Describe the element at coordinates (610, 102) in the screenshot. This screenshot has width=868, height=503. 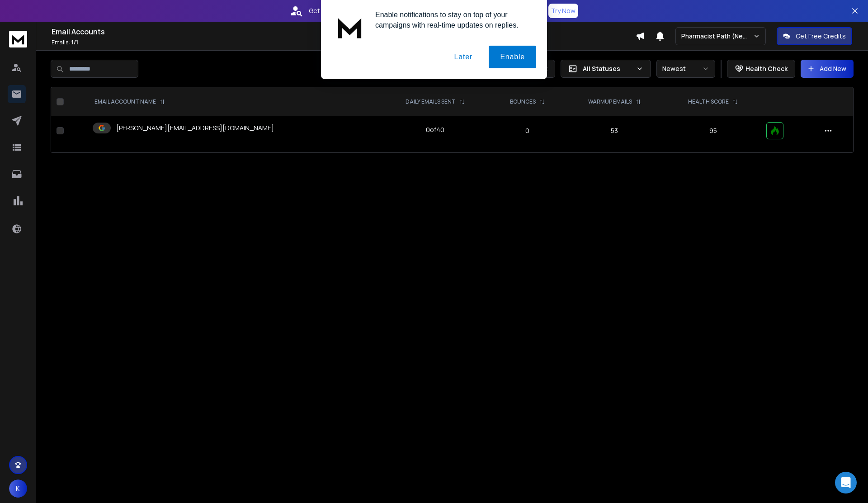
I see `p: WARMUP EMAILS` at that location.